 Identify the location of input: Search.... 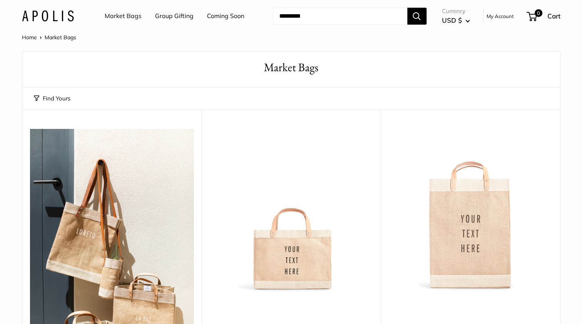
(340, 16).